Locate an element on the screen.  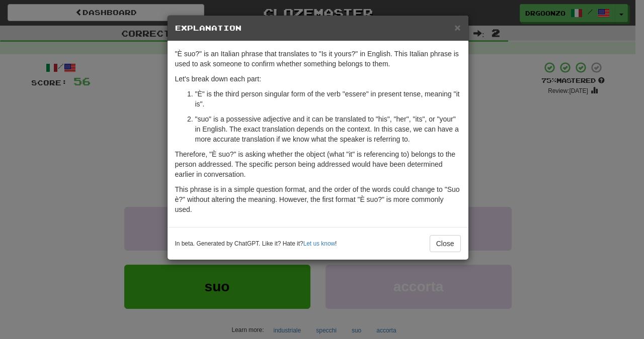
h5: Explanation is located at coordinates (318, 28).